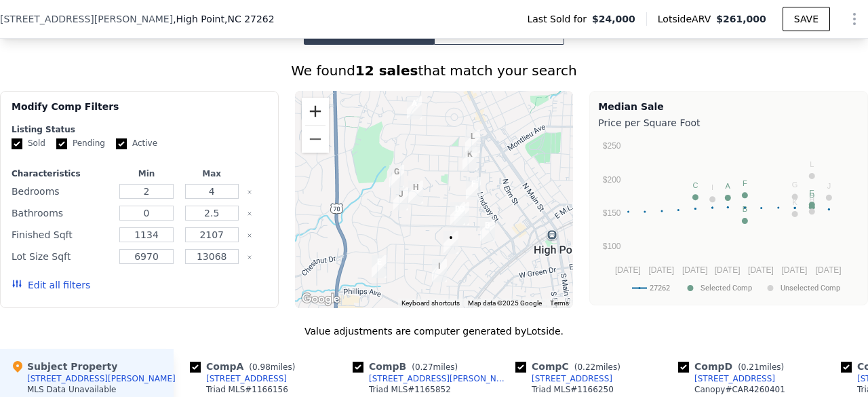  I want to click on div: Triad MLS # 1165852, so click(410, 390).